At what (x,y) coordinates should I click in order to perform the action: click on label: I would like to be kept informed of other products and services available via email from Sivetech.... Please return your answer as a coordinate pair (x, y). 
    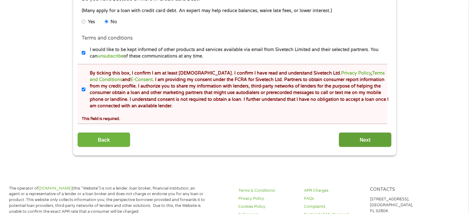
    Looking at the image, I should click on (237, 53).